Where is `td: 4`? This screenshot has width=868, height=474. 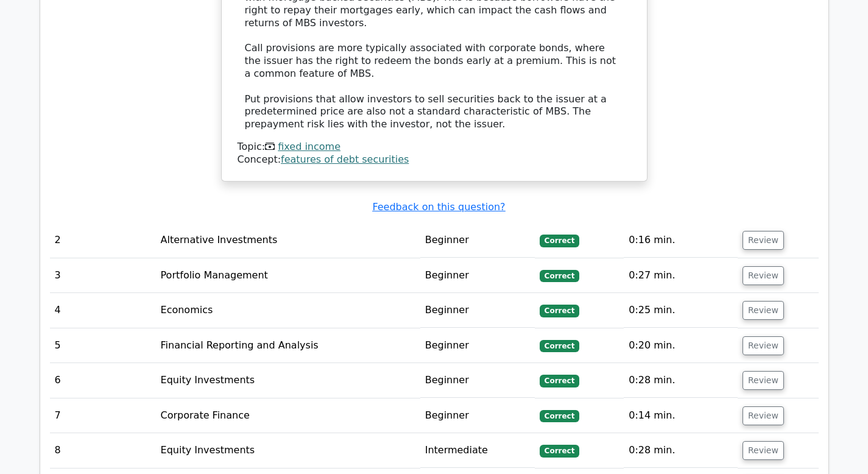
td: 4 is located at coordinates (103, 311).